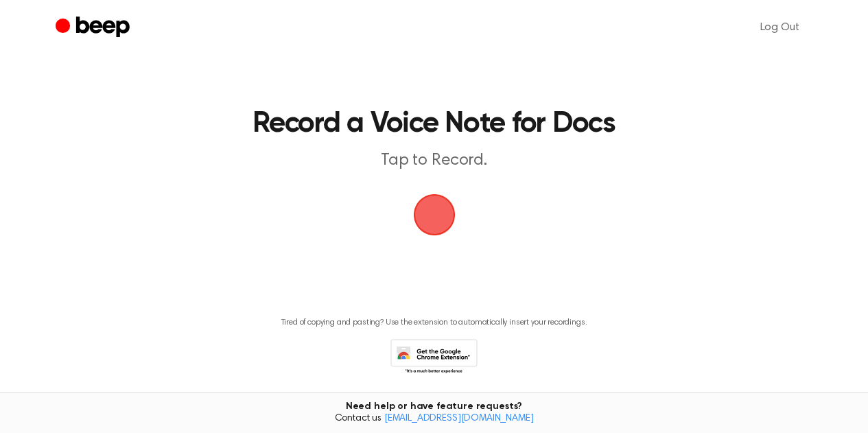 The width and height of the screenshot is (868, 433). What do you see at coordinates (434, 215) in the screenshot?
I see `button: Beep Logo` at bounding box center [434, 215].